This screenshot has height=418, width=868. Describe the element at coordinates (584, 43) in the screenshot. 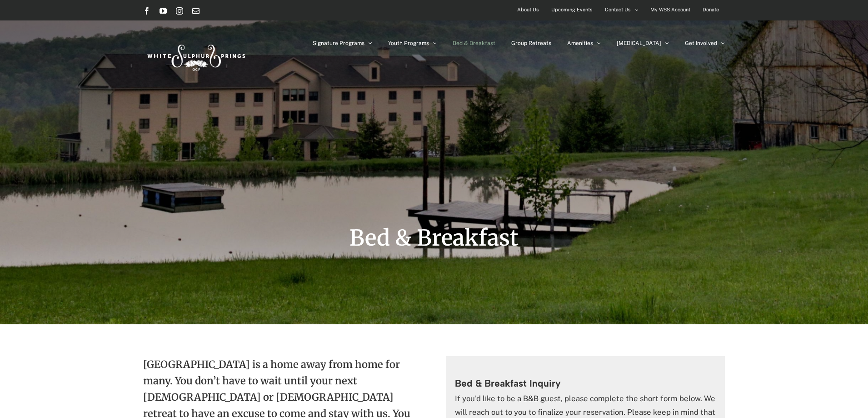

I see `a: Amenities` at that location.